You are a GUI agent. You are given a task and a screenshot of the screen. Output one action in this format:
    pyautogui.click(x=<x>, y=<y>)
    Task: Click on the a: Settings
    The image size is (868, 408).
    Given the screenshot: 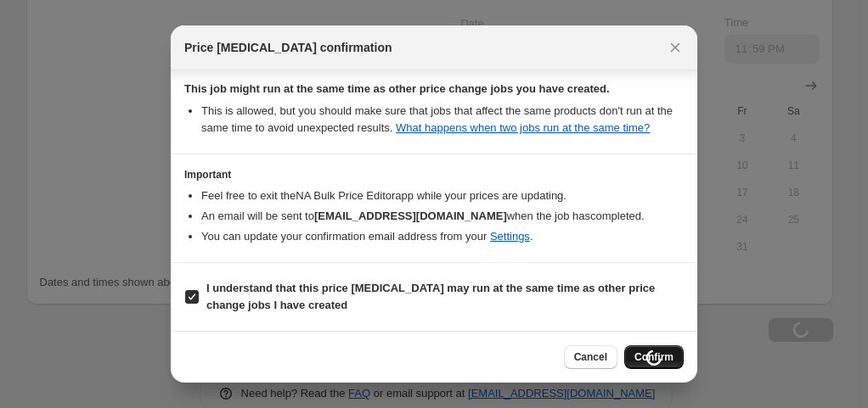 What is the action you would take?
    pyautogui.click(x=509, y=236)
    